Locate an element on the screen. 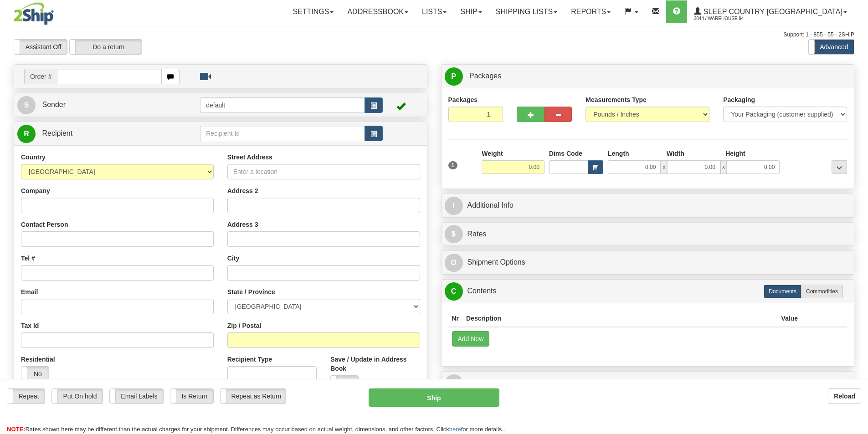 The height and width of the screenshot is (434, 868). span: C is located at coordinates (453, 292).